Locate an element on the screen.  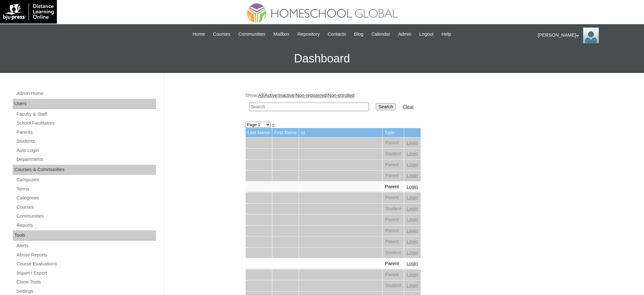
a: Students is located at coordinates (86, 141).